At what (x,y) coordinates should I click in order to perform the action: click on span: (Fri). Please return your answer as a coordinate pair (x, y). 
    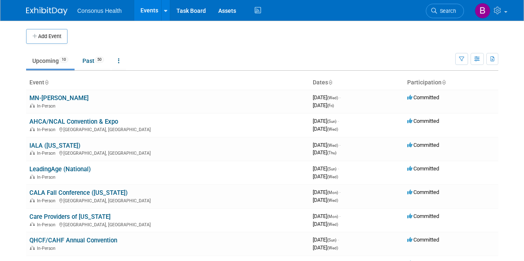
    Looking at the image, I should click on (330, 106).